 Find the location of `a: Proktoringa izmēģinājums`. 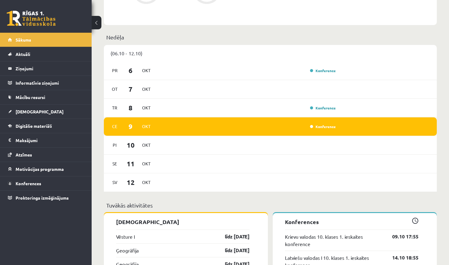

a: Proktoringa izmēģinājums is located at coordinates (46, 198).